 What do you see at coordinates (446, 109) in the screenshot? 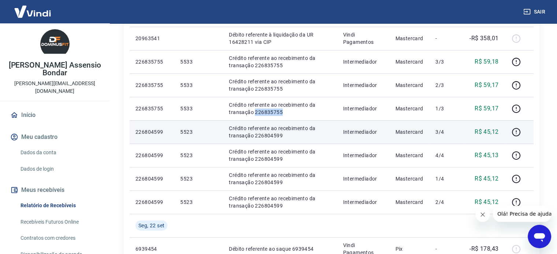
I see `p: 1/3` at bounding box center [446, 109].